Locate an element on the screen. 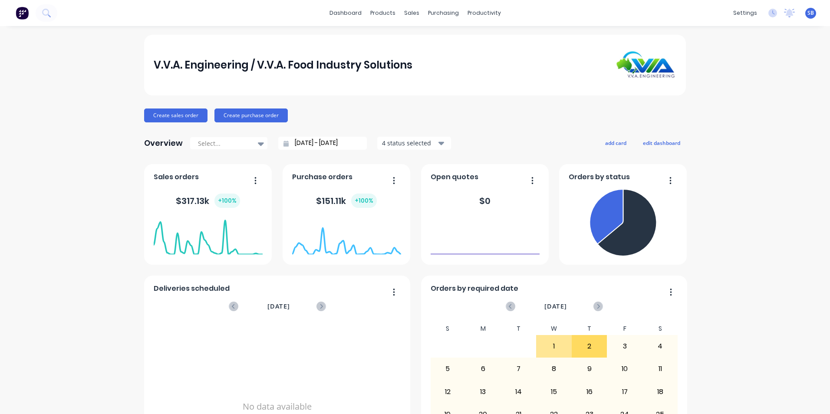 Image resolution: width=830 pixels, height=414 pixels. div: 12 is located at coordinates (448, 392).